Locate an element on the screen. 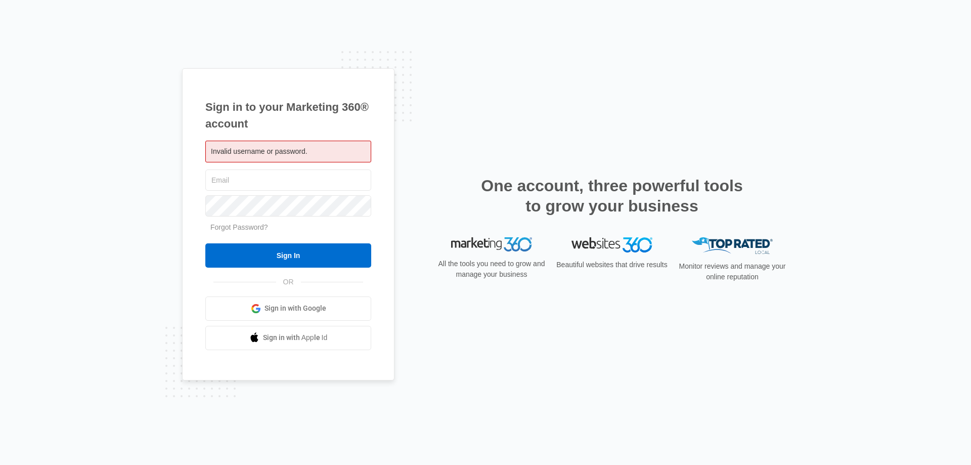  p: Beautiful websites that drive results is located at coordinates (612, 264).